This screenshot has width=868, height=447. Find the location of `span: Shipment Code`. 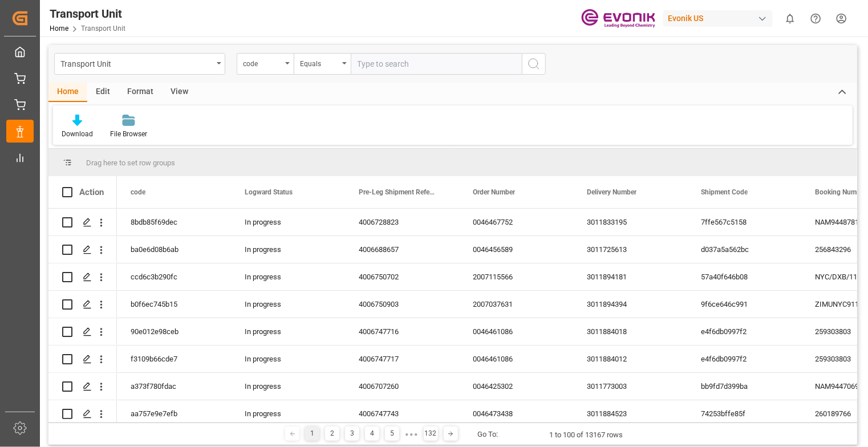

span: Shipment Code is located at coordinates (724, 192).